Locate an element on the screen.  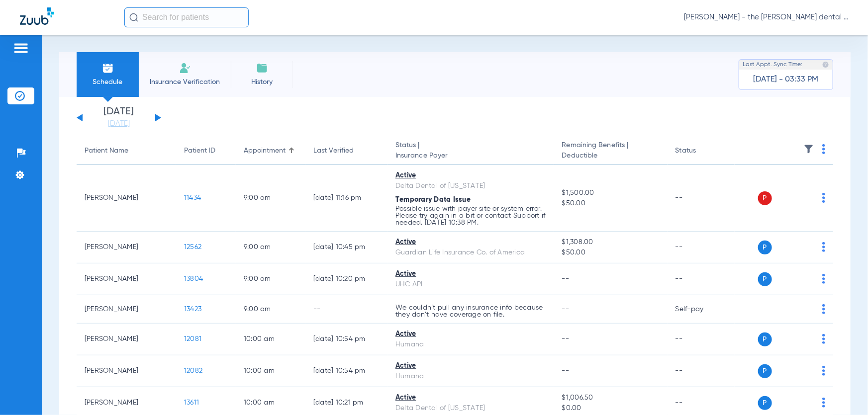
span: $1,500.00 is located at coordinates (610, 193).